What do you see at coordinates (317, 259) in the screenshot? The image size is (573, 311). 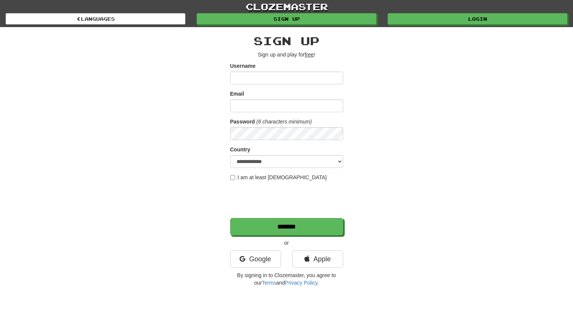 I see `a: Apple` at bounding box center [317, 259].